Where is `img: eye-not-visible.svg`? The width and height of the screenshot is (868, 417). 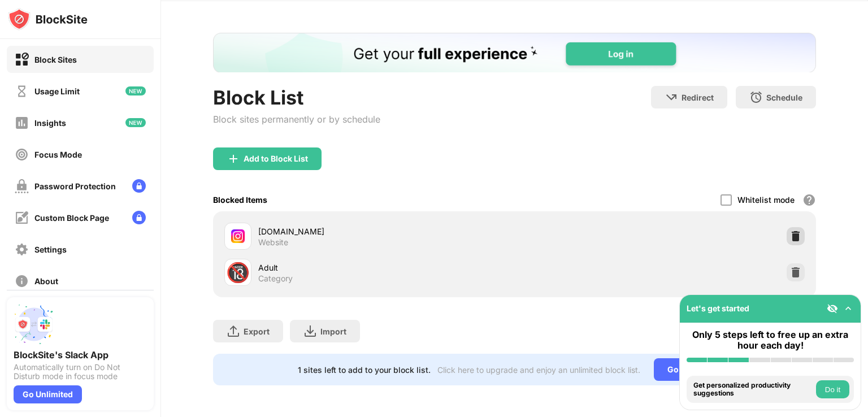
img: eye-not-visible.svg is located at coordinates (832, 308).